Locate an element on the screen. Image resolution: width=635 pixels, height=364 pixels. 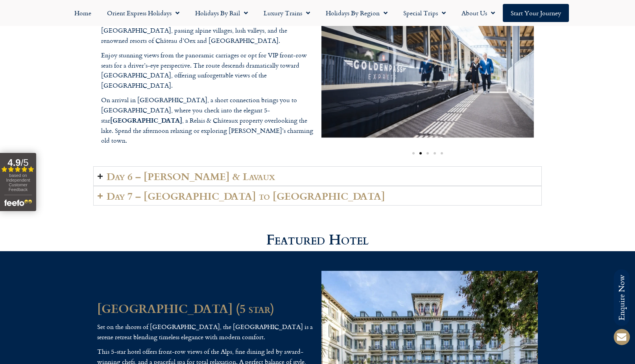
p: Enjoy stunning views from the panoramic carriages or opt for VIP front-row seats for a driver’s-e... is located at coordinates (207, 70).